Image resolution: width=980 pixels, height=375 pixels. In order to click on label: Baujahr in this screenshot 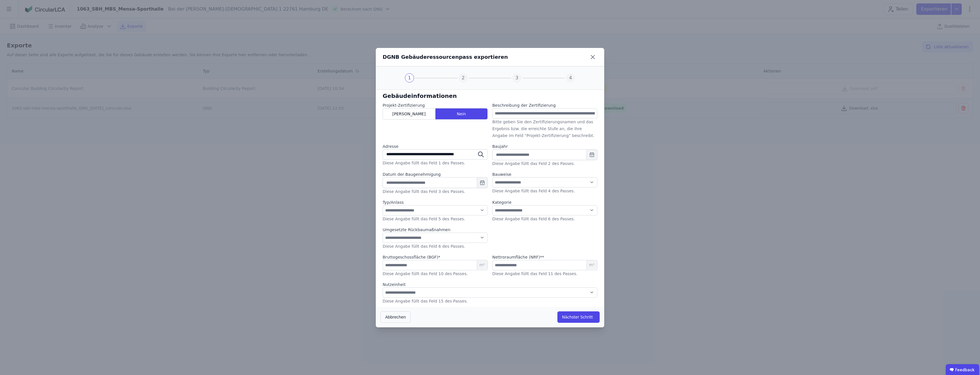, I will do `click(545, 146)`.